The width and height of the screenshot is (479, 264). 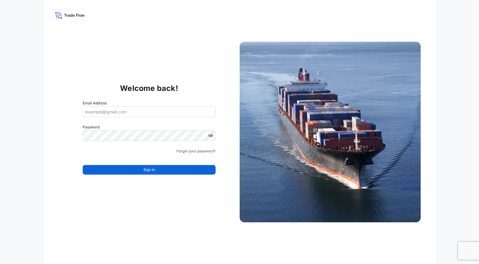 What do you see at coordinates (149, 170) in the screenshot?
I see `span: Sign In` at bounding box center [149, 170].